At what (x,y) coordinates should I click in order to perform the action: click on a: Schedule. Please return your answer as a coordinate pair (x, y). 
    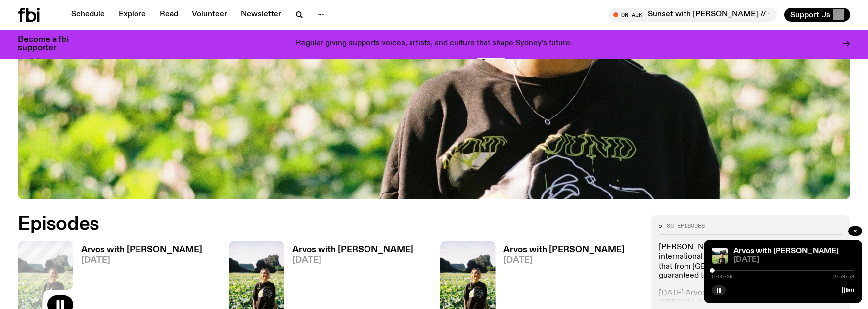
    Looking at the image, I should click on (88, 15).